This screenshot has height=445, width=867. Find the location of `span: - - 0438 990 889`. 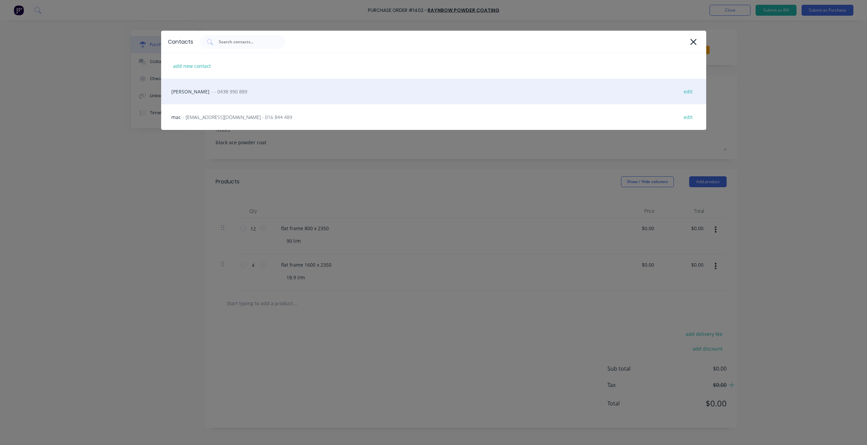

span: - - 0438 990 889 is located at coordinates (229, 91).